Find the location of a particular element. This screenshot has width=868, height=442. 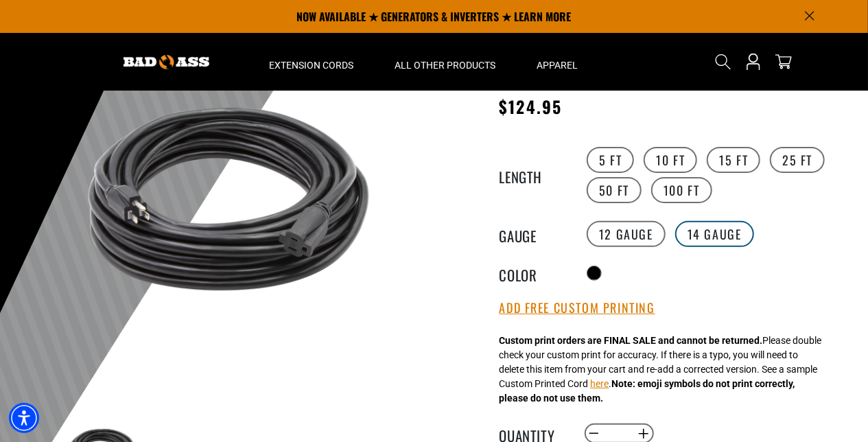

summary: Search is located at coordinates (723, 61).